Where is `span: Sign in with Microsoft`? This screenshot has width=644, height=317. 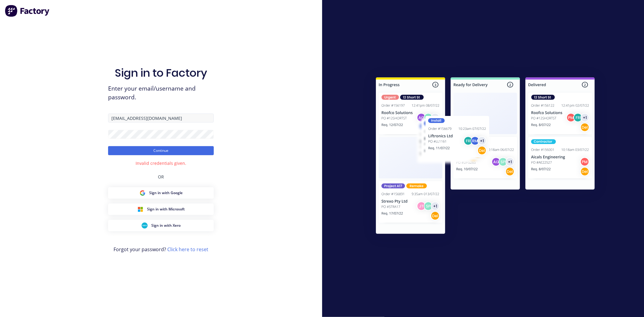
span: Sign in with Microsoft is located at coordinates (166, 209).